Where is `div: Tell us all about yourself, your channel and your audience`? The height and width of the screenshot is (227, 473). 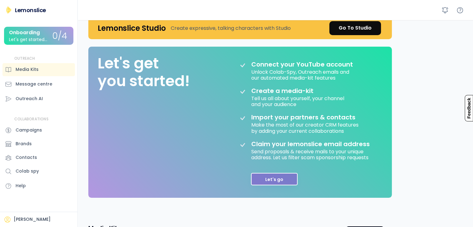
div: Tell us all about yourself, your channel and your audience is located at coordinates (298, 101).